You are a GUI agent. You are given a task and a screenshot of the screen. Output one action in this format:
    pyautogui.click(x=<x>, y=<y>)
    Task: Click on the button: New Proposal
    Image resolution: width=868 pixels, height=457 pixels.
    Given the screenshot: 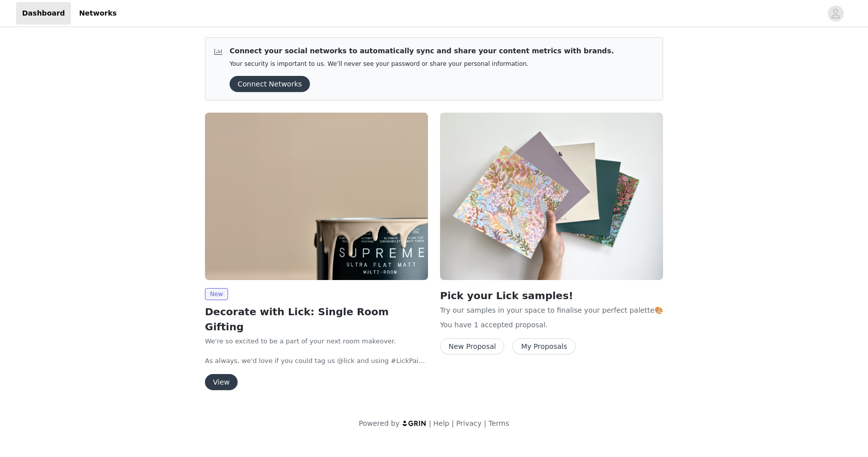 What is the action you would take?
    pyautogui.click(x=472, y=346)
    